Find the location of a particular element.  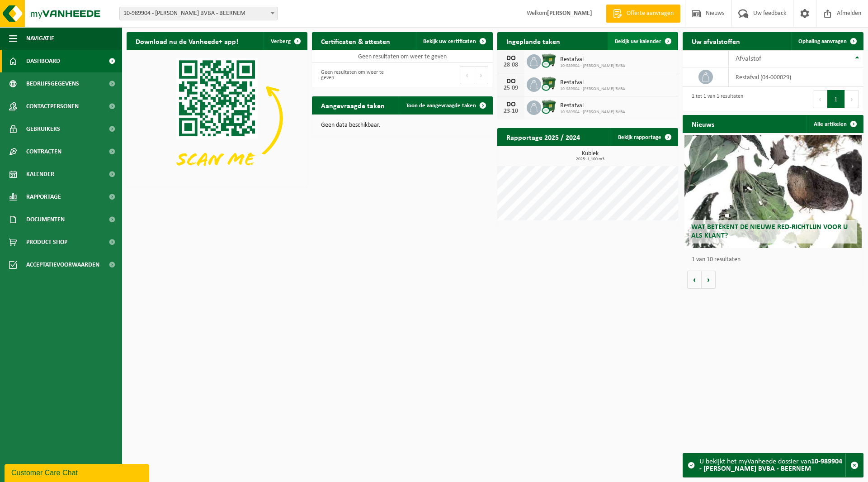

td: Geen resultaten om weer te geven is located at coordinates (402, 56).